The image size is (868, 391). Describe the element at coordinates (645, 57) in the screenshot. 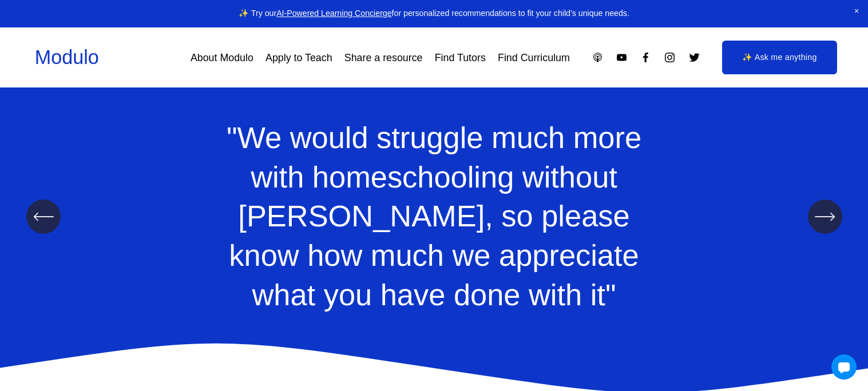

I see `a: Facebook` at that location.